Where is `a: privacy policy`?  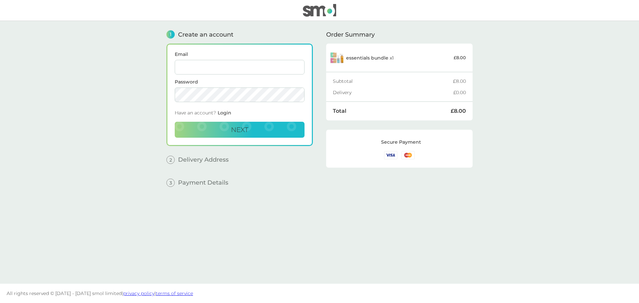
a: privacy policy is located at coordinates (139, 293).